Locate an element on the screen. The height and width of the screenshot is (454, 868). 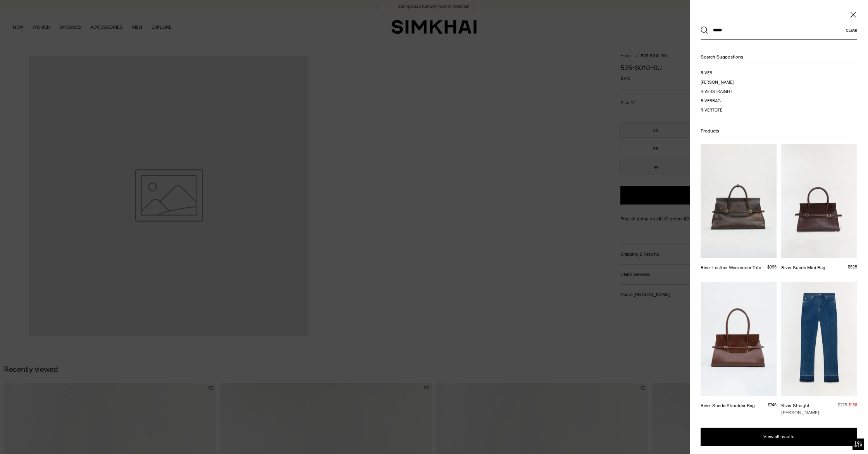
span: Products is located at coordinates (710, 131).